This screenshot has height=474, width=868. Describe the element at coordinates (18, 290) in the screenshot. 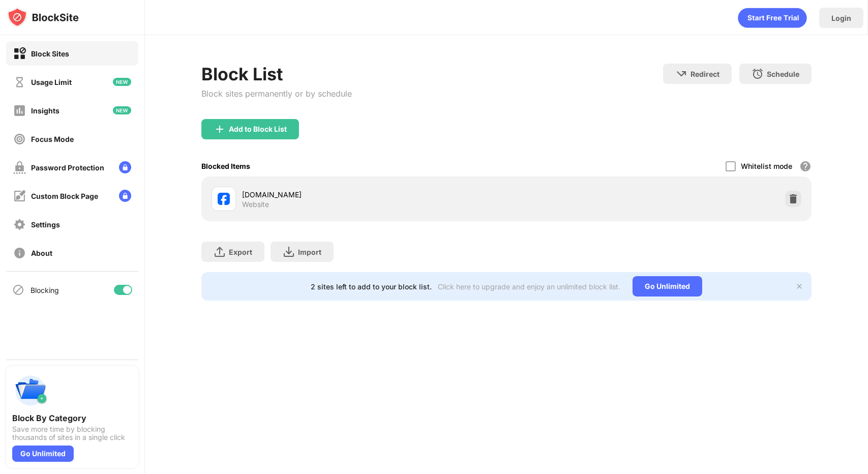

I see `img: blocking-icon.svg` at that location.